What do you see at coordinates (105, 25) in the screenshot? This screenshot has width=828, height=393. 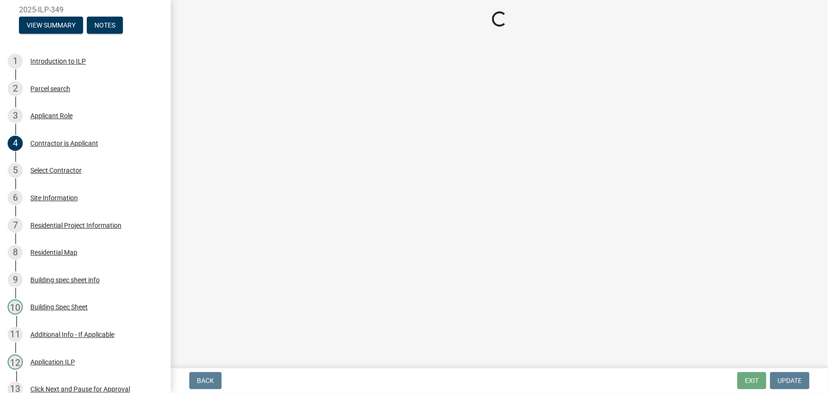 I see `button: Notes` at bounding box center [105, 25].